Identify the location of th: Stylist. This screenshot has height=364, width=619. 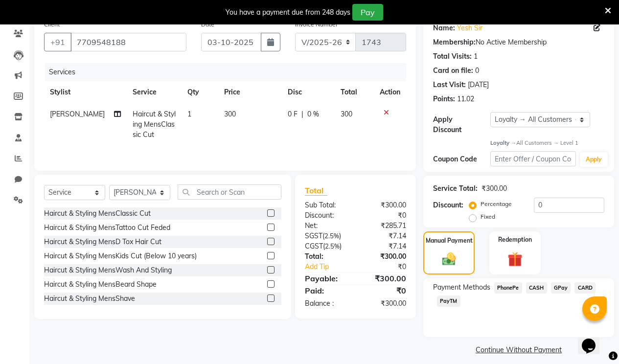
(85, 92).